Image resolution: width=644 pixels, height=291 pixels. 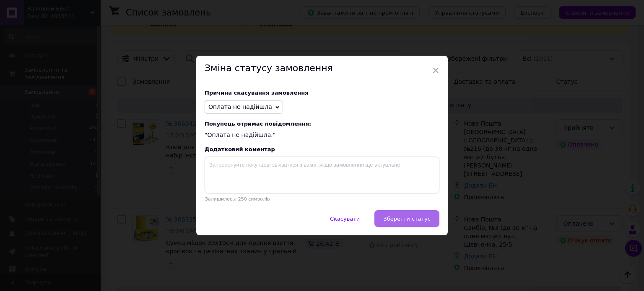 I want to click on div: "Оплата не надійшла.", so click(x=322, y=130).